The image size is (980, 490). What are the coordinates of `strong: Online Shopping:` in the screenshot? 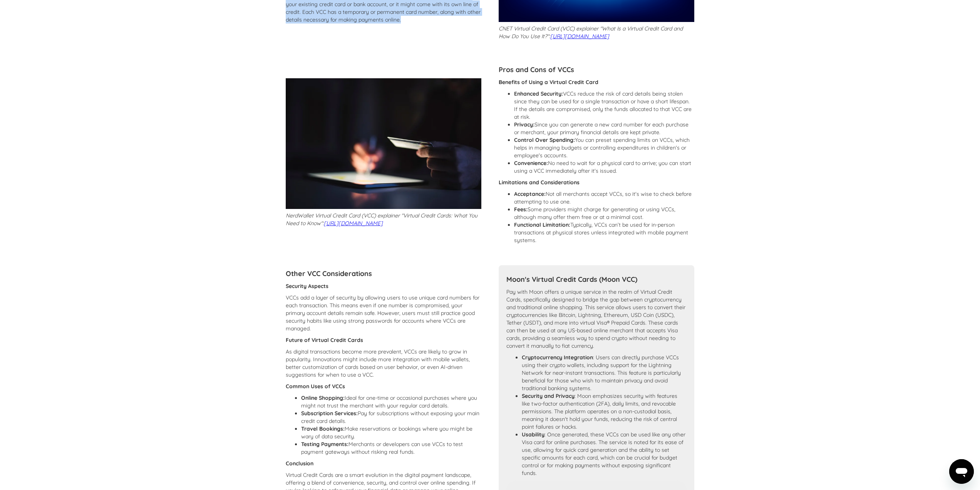 It's located at (322, 398).